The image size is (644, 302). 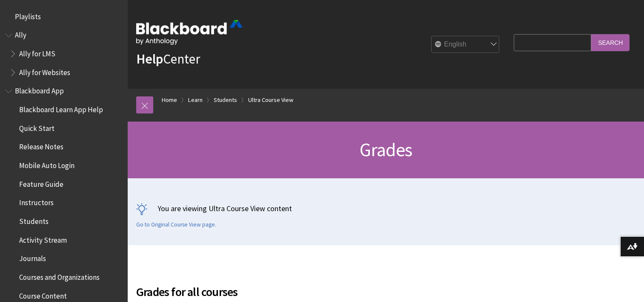 What do you see at coordinates (59, 275) in the screenshot?
I see `span: Courses and Organizations` at bounding box center [59, 275].